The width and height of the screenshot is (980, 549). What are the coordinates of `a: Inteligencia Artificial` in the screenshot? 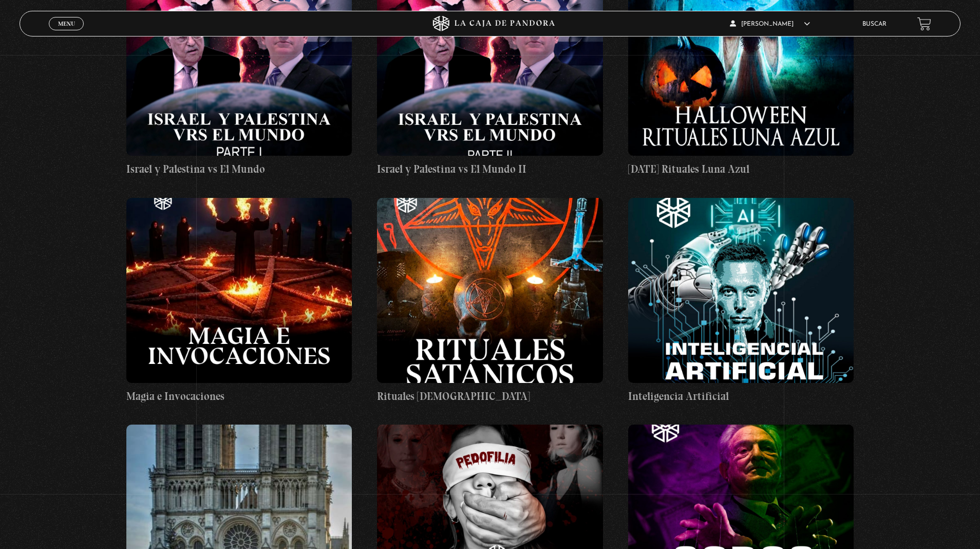 It's located at (742, 301).